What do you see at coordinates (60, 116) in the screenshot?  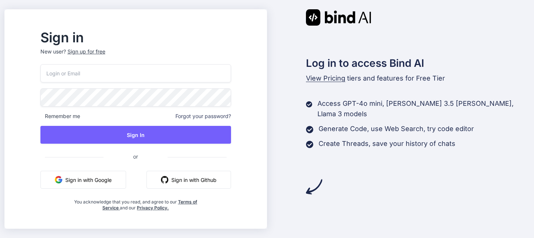 I see `span: Remember me` at bounding box center [60, 116].